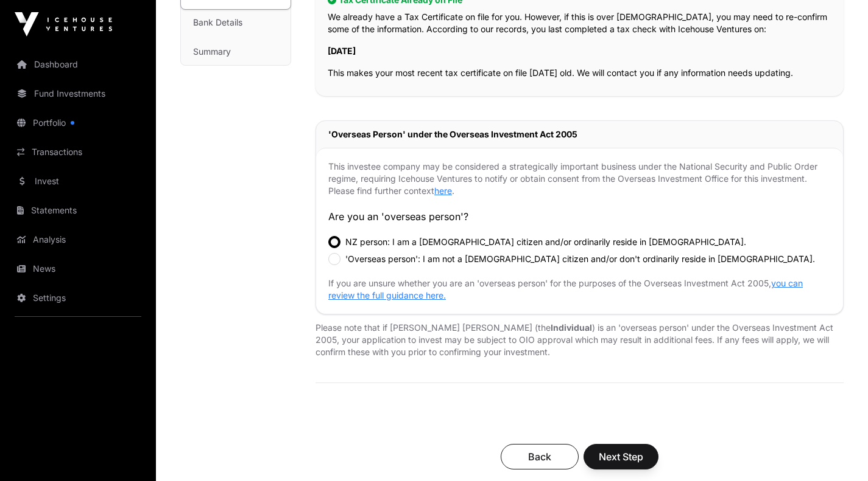  What do you see at coordinates (78, 240) in the screenshot?
I see `a: Analysis` at bounding box center [78, 240].